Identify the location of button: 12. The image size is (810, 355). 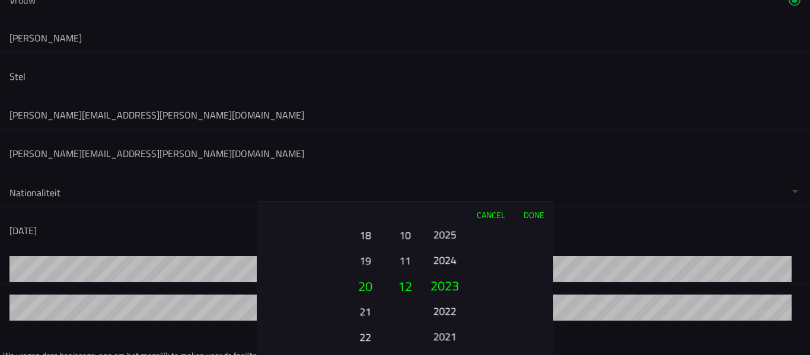
(405, 286).